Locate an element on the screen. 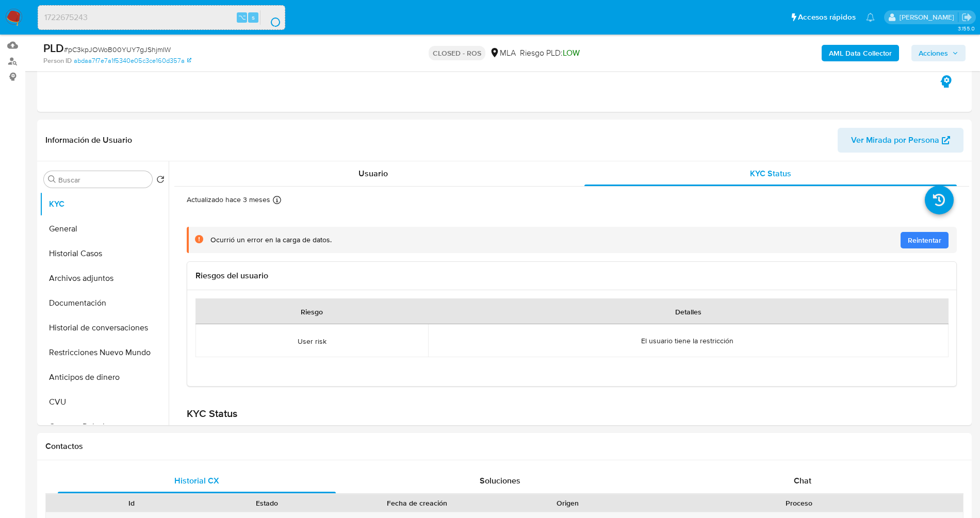 Image resolution: width=980 pixels, height=518 pixels. h1: Contactos is located at coordinates (505, 447).